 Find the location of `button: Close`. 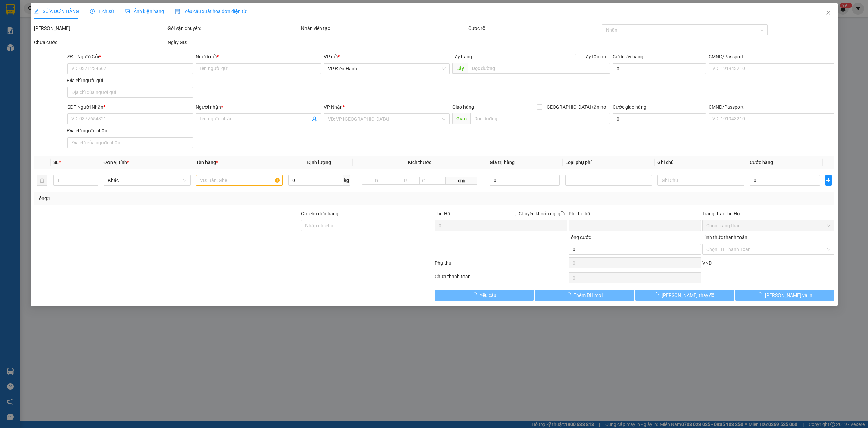

button: Close is located at coordinates (828, 13).